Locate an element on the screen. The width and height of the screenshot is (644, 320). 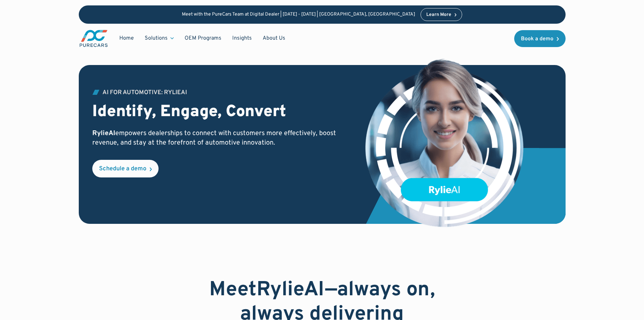
div: Schedule a demo is located at coordinates (123, 169).